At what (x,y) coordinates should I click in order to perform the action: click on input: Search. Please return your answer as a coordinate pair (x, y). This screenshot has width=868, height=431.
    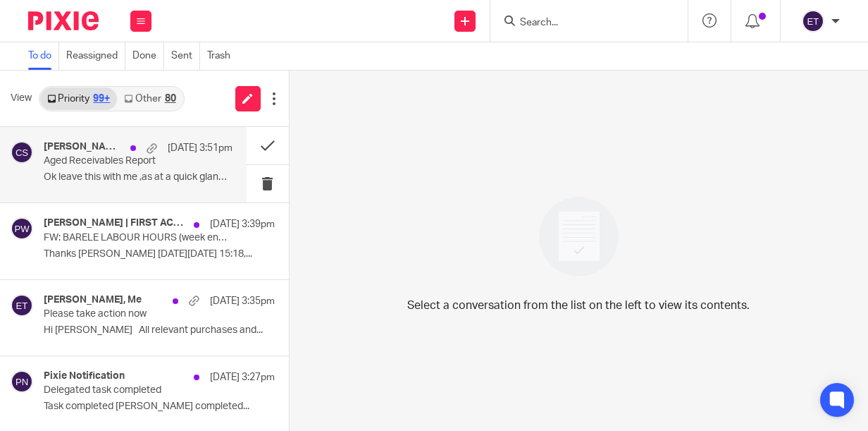
    Looking at the image, I should click on (582, 24).